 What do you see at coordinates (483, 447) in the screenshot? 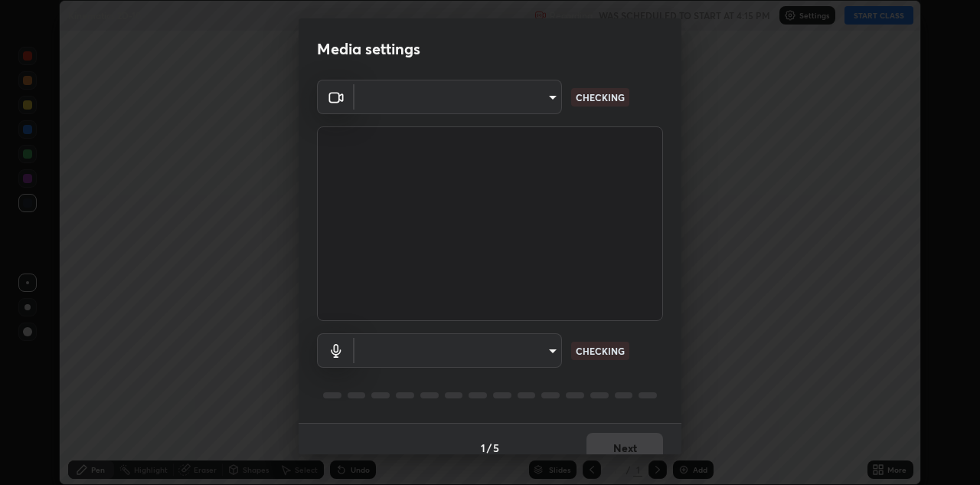
I see `h4: 1` at bounding box center [483, 447].